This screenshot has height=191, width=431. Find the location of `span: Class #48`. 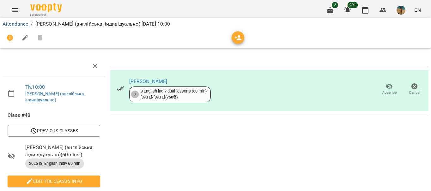

span: Class #48 is located at coordinates (54, 115).